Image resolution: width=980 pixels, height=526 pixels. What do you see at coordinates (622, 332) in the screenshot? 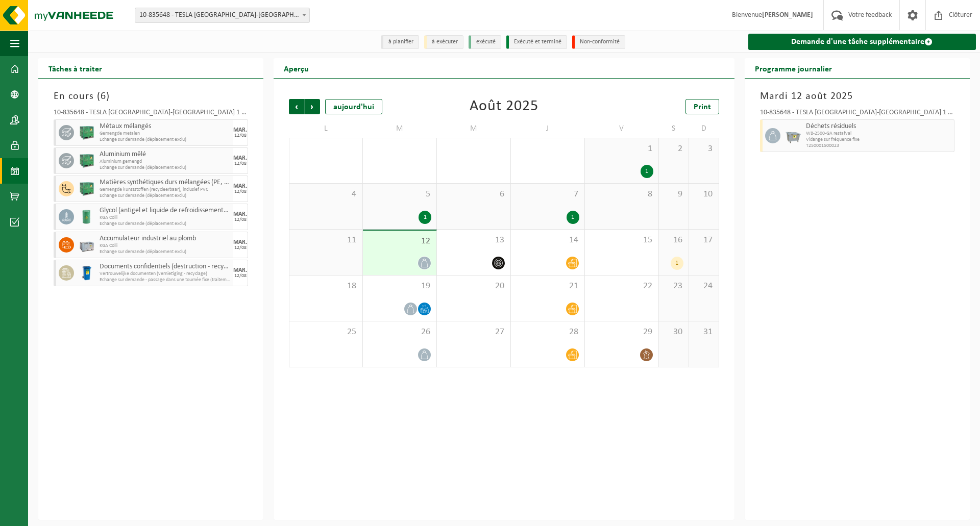
I see `span: 29` at bounding box center [622, 332].